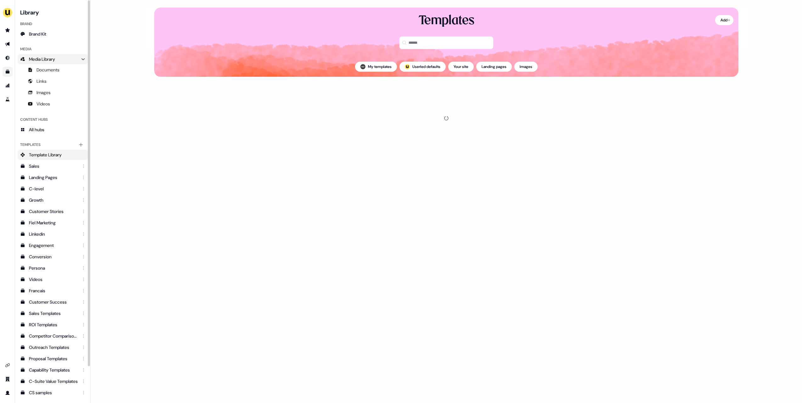 The image size is (802, 403). Describe the element at coordinates (53, 200) in the screenshot. I see `a: Growth` at that location.